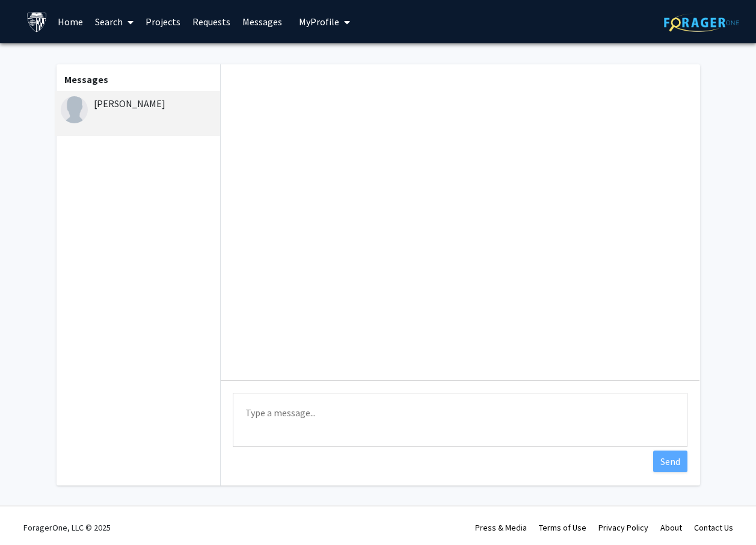 The height and width of the screenshot is (545, 756). I want to click on a: Home, so click(70, 21).